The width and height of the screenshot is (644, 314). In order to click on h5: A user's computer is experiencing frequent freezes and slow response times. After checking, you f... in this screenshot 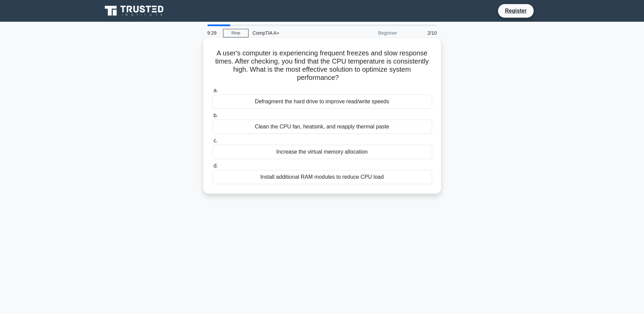, I will do `click(322, 66)`.